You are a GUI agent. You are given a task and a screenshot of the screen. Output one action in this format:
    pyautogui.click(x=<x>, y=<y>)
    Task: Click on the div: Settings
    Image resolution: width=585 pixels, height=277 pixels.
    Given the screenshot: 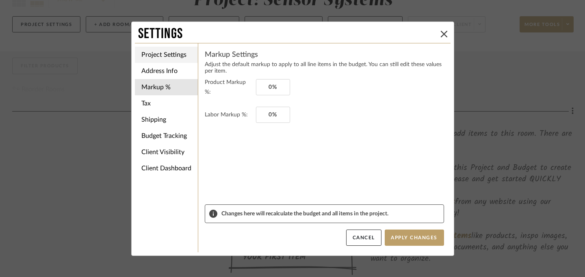 What is the action you would take?
    pyautogui.click(x=288, y=34)
    